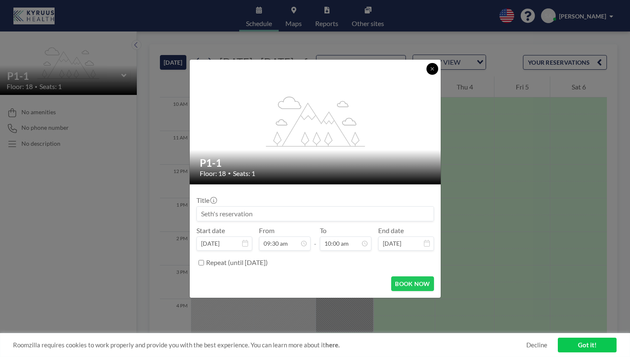 This screenshot has width=630, height=357. What do you see at coordinates (244, 173) in the screenshot?
I see `span: Seats: 1` at bounding box center [244, 173].